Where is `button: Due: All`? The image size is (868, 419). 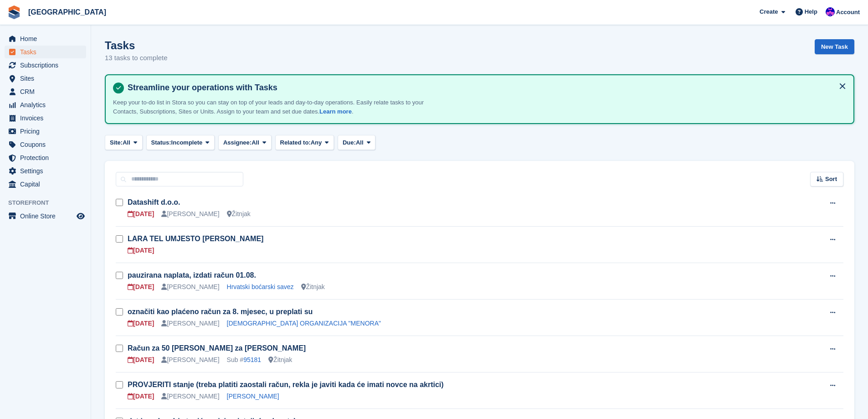 button: Due: All is located at coordinates (356, 143).